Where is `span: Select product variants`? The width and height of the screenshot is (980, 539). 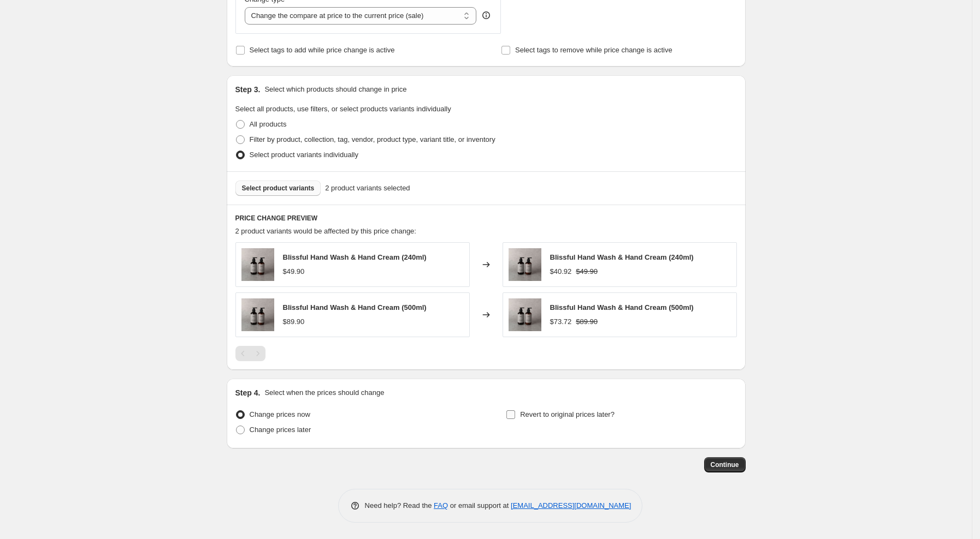
span: Select product variants is located at coordinates (278, 188).